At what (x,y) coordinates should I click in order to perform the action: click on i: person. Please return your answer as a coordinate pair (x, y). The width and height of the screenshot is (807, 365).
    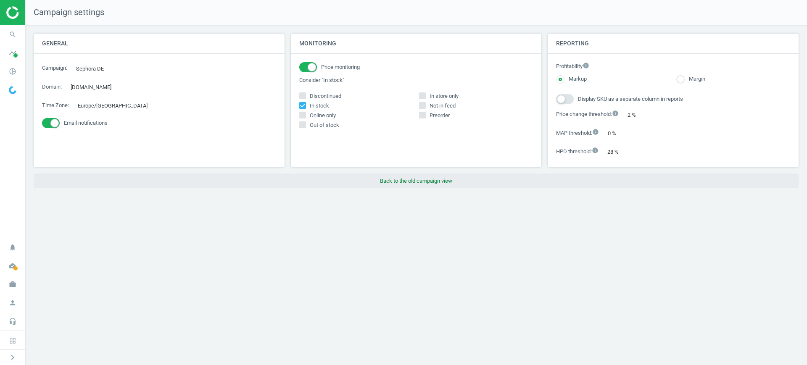
    Looking at the image, I should click on (13, 303).